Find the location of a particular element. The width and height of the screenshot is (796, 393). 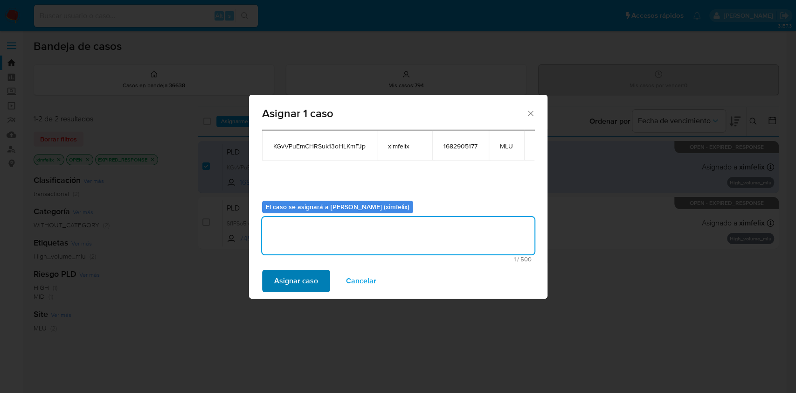

button: Cerrar ventana is located at coordinates (530, 113).